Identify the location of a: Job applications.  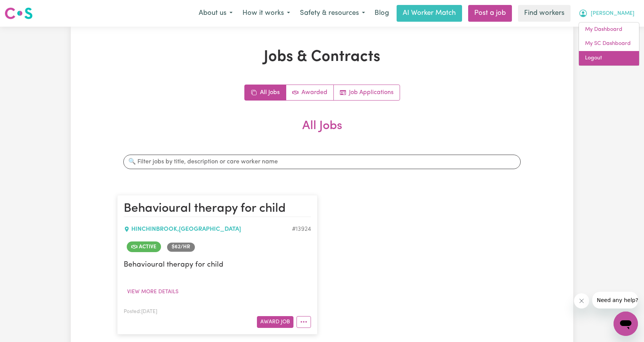
(366, 92).